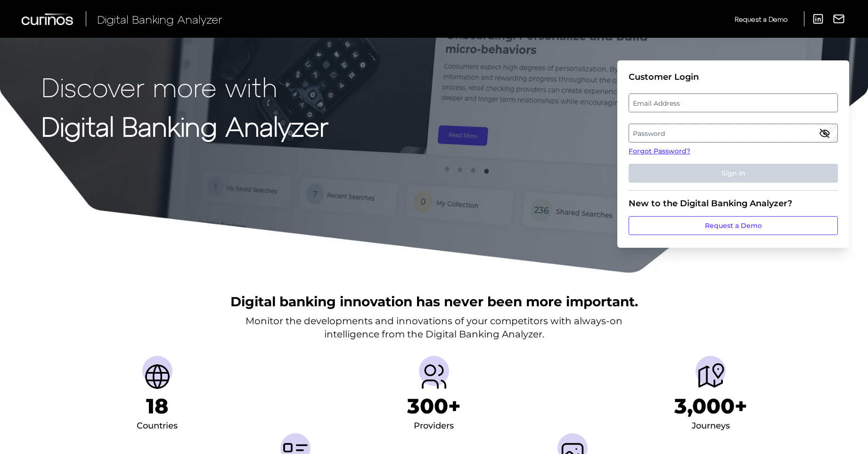  Describe the element at coordinates (434, 405) in the screenshot. I see `h1: 300+` at that location.